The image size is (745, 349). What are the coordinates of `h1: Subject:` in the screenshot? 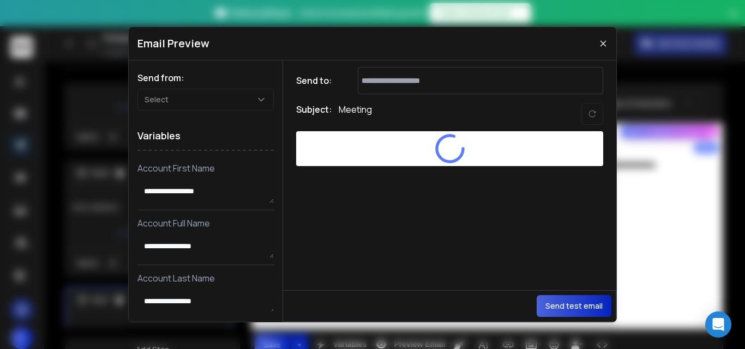 It's located at (314, 114).